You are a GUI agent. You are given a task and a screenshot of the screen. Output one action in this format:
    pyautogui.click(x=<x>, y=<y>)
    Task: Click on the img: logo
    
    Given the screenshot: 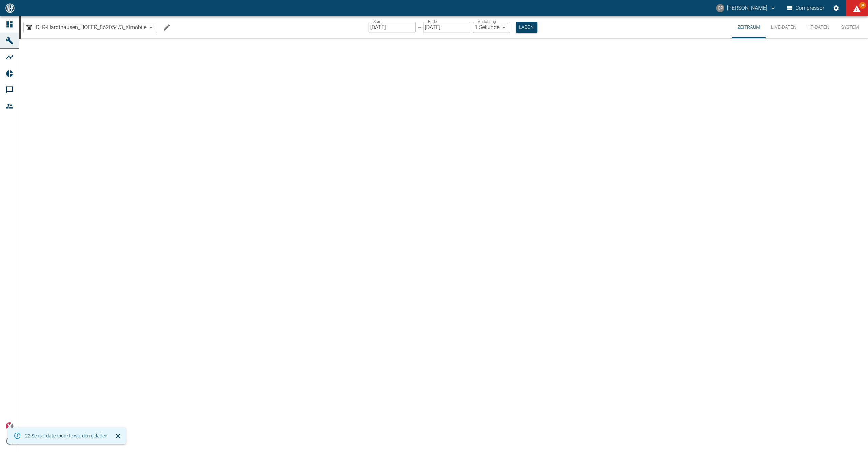 What is the action you would take?
    pyautogui.click(x=10, y=8)
    